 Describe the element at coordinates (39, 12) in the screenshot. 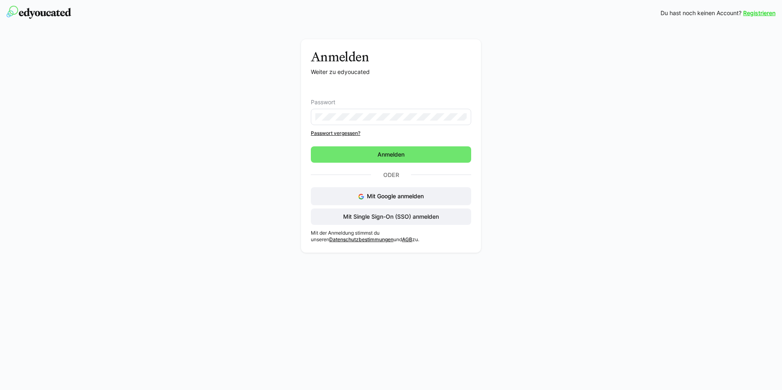

I see `img: edyoucated` at that location.